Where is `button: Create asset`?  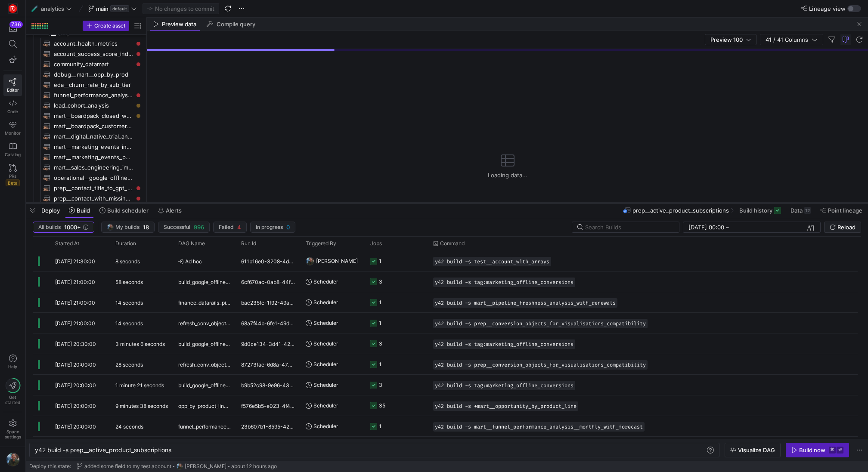
button: Create asset is located at coordinates (106, 26).